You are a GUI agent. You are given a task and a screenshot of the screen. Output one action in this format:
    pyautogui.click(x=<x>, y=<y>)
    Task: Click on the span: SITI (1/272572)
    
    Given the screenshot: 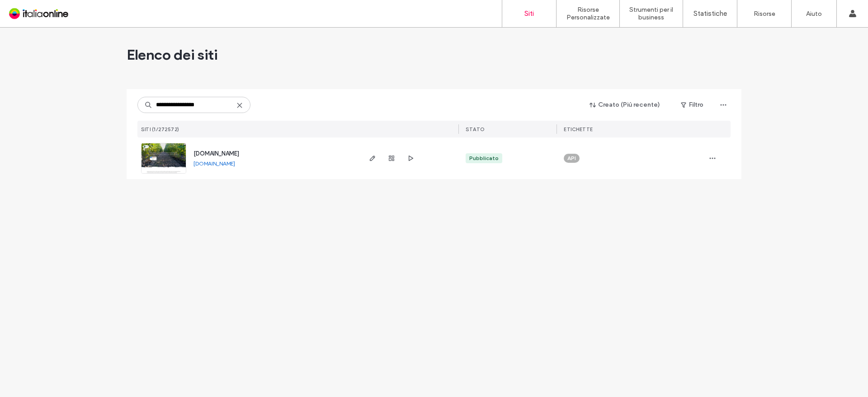 What is the action you would take?
    pyautogui.click(x=161, y=130)
    